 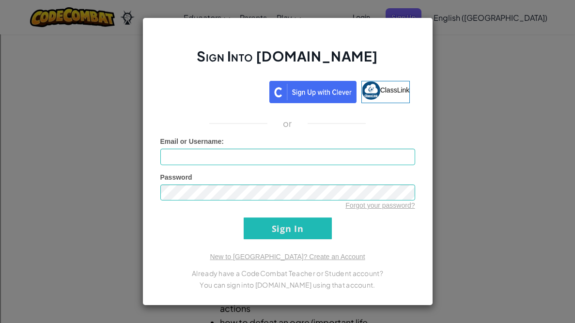 What do you see at coordinates (288, 273) in the screenshot?
I see `p: Already have a CodeCombat Teacher or Student account?` at bounding box center [288, 273].